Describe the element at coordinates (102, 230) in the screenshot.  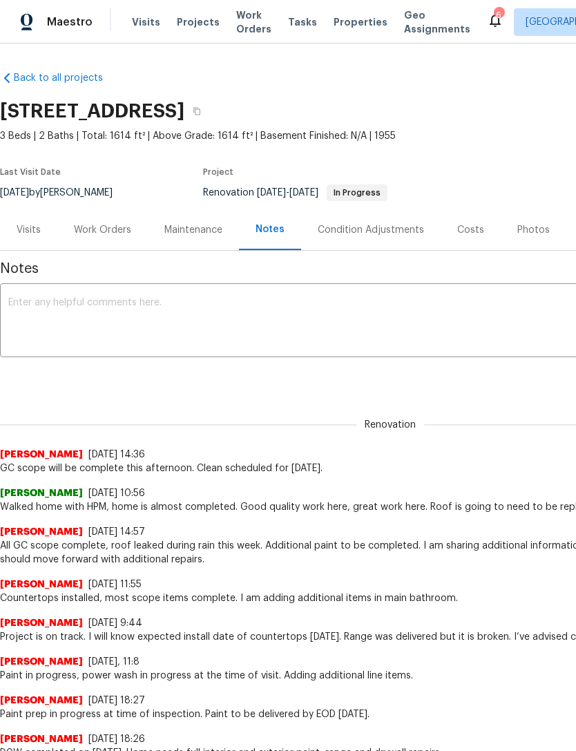
I see `div: Work Orders` at that location.